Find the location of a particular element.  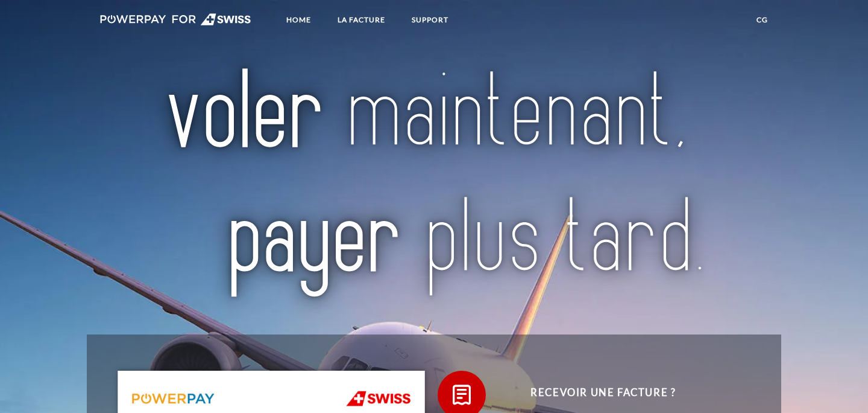

a: LA FACTURE is located at coordinates (361, 20).